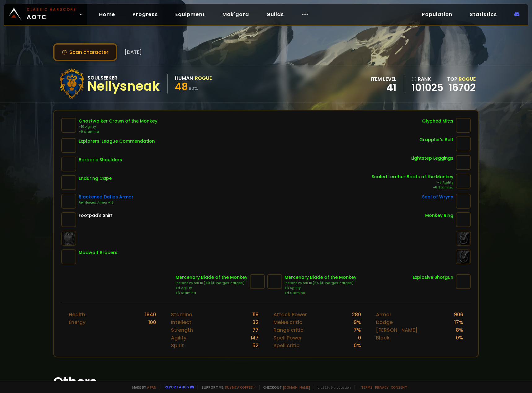 The height and width of the screenshot is (393, 532). Describe the element at coordinates (51, 14) in the screenshot. I see `span: AOTC` at that location.